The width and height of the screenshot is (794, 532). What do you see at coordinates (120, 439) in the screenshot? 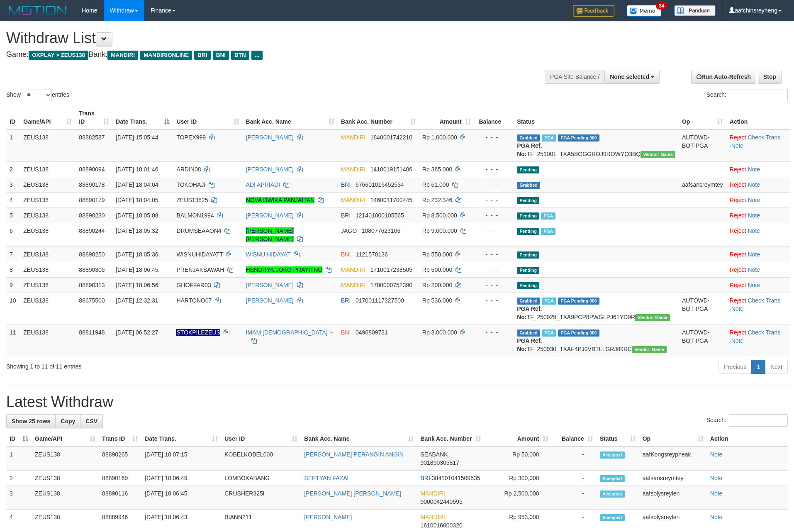
I see `th: Trans ID: activate to sort column ascending` at bounding box center [120, 439].